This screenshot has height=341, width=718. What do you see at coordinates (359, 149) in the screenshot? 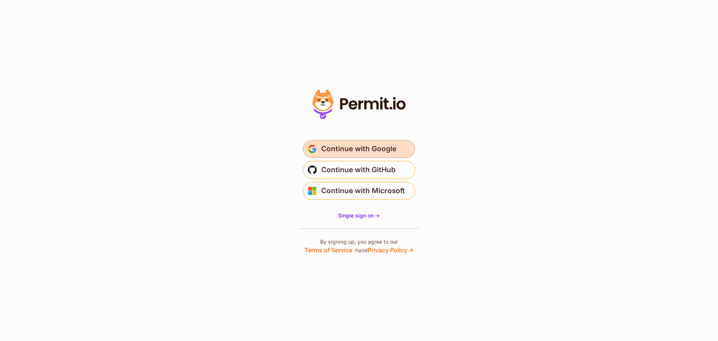
I see `span: Continue with Google` at bounding box center [359, 149].